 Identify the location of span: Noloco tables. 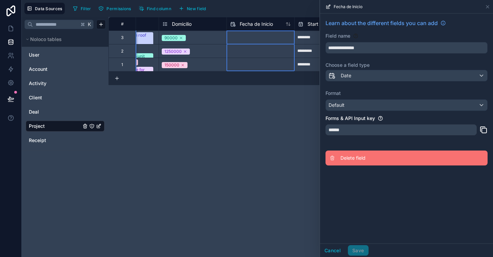
(46, 39).